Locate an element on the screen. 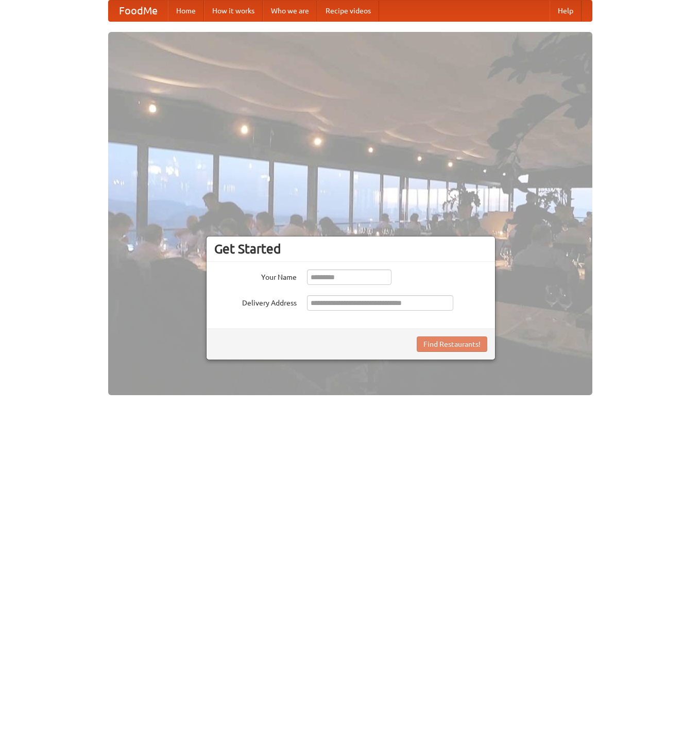 The image size is (700, 729). button: Find Restaurants! is located at coordinates (452, 344).